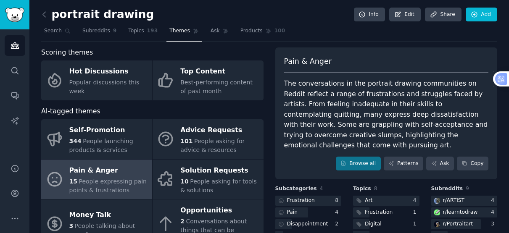  What do you see at coordinates (219, 186) in the screenshot?
I see `span: People asking for tools & solutions` at bounding box center [219, 186].